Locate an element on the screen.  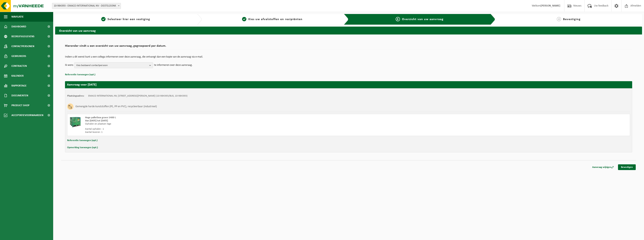
h2: Overzicht van uw aanvraag is located at coordinates (349, 30).